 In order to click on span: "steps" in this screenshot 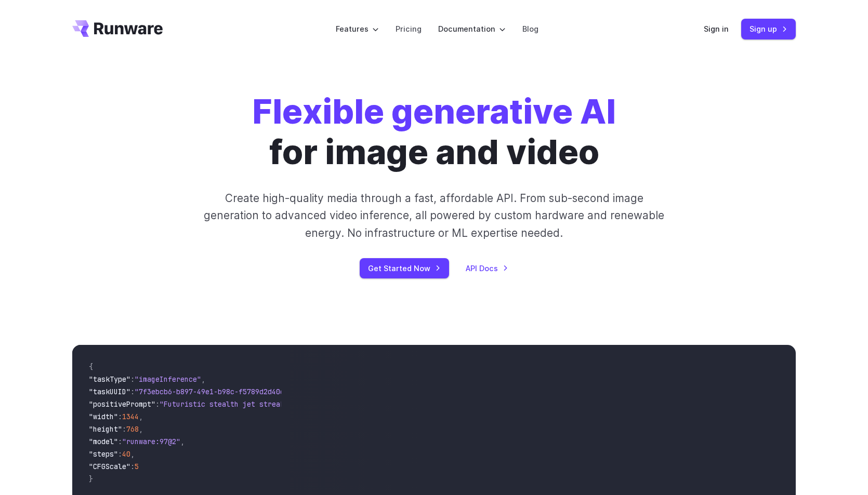, I will do `click(103, 454)`.